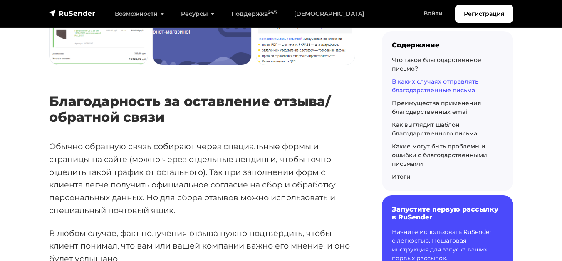 The width and height of the screenshot is (562, 261). Describe the element at coordinates (436, 64) in the screenshot. I see `a: Что такое благодарственное письмо?` at that location.